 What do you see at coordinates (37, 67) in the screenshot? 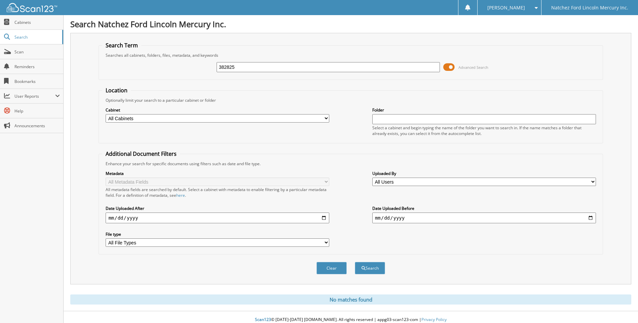
I see `span: Reminders` at bounding box center [37, 67].